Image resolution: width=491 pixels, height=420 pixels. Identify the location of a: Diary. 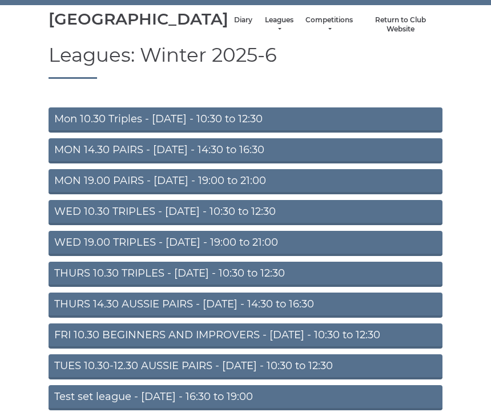
(243, 20).